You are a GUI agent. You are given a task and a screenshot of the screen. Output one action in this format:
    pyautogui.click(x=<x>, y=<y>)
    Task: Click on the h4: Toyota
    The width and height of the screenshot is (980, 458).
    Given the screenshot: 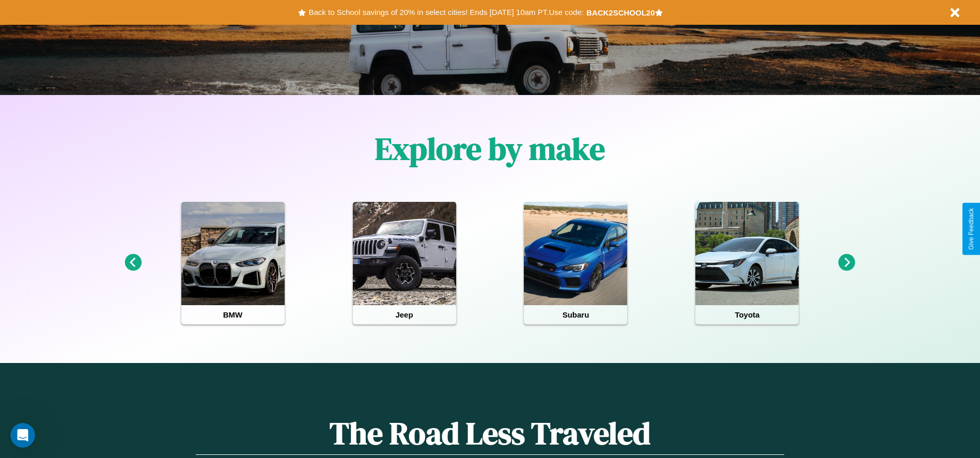 What is the action you would take?
    pyautogui.click(x=747, y=314)
    